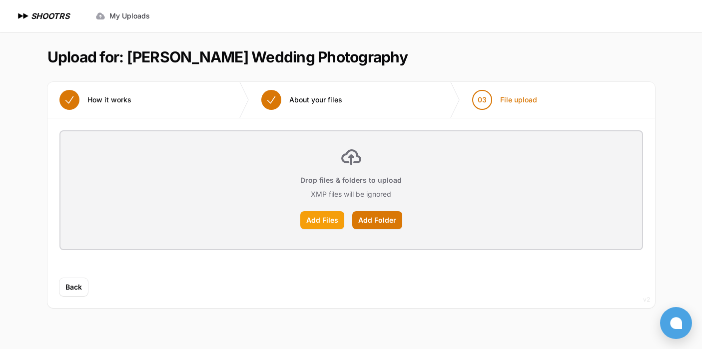 The image size is (702, 349). I want to click on span: About your files, so click(316, 100).